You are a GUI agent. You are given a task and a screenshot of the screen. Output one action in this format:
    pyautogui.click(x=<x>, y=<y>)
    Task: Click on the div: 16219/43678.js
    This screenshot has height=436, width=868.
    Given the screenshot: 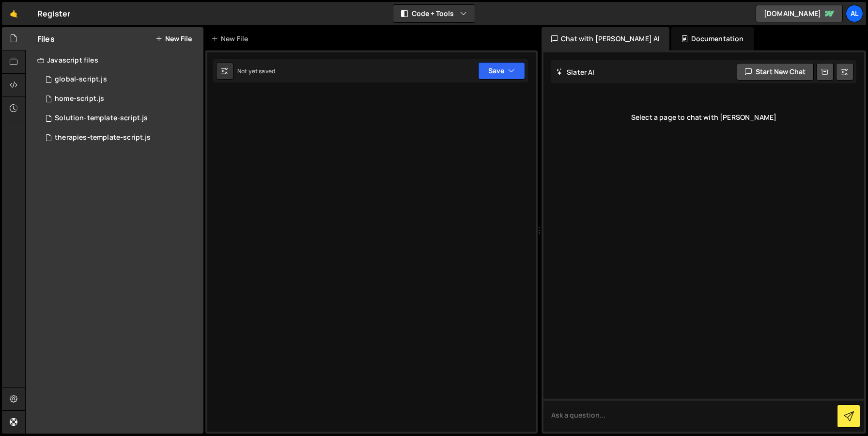 What is the action you would take?
    pyautogui.click(x=120, y=79)
    